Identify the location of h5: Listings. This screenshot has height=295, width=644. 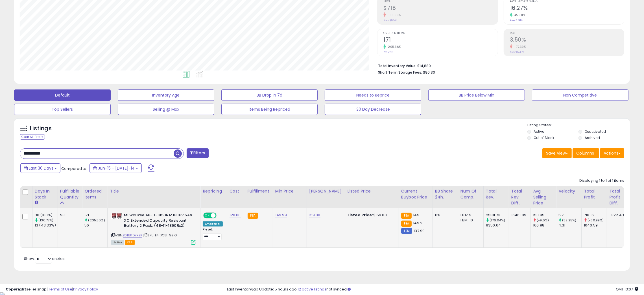
(41, 128).